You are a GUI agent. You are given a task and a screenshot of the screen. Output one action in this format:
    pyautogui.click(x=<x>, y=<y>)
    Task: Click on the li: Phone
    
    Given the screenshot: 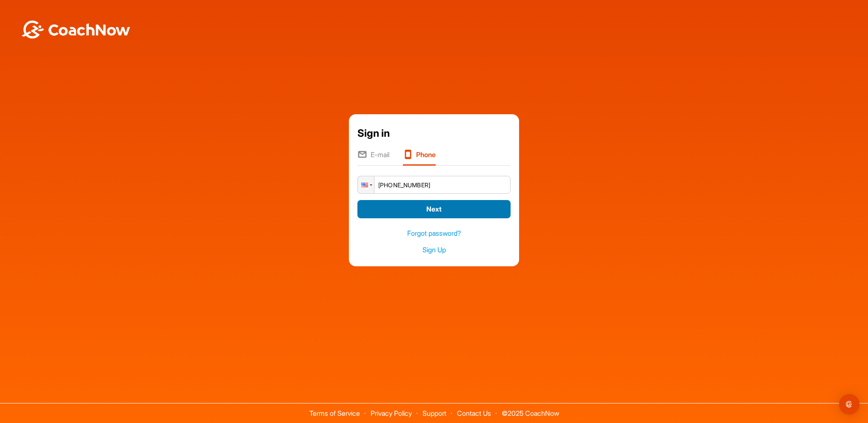 What is the action you would take?
    pyautogui.click(x=419, y=157)
    